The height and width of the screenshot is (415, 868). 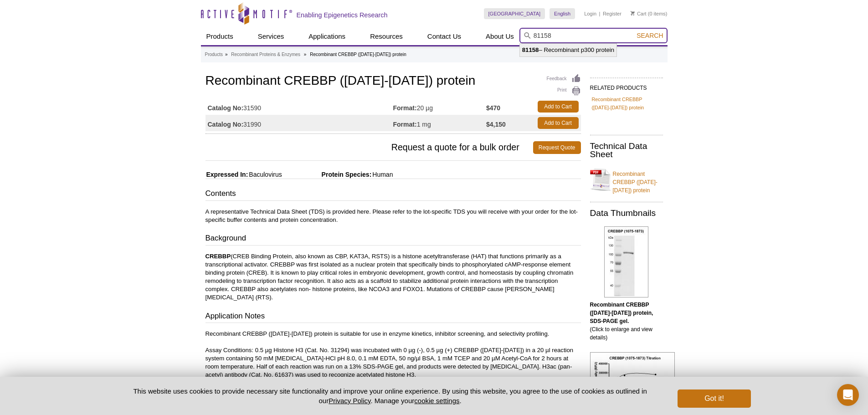 What do you see at coordinates (650, 36) in the screenshot?
I see `span: Search` at bounding box center [650, 36].